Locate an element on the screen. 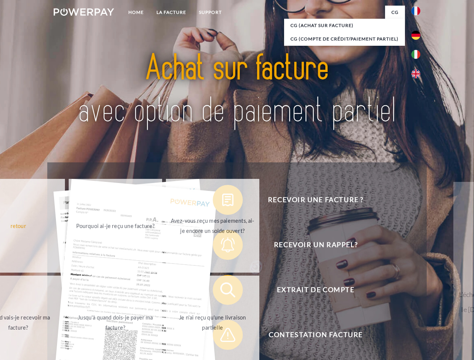  button: Contestation Facture is located at coordinates (310, 335).